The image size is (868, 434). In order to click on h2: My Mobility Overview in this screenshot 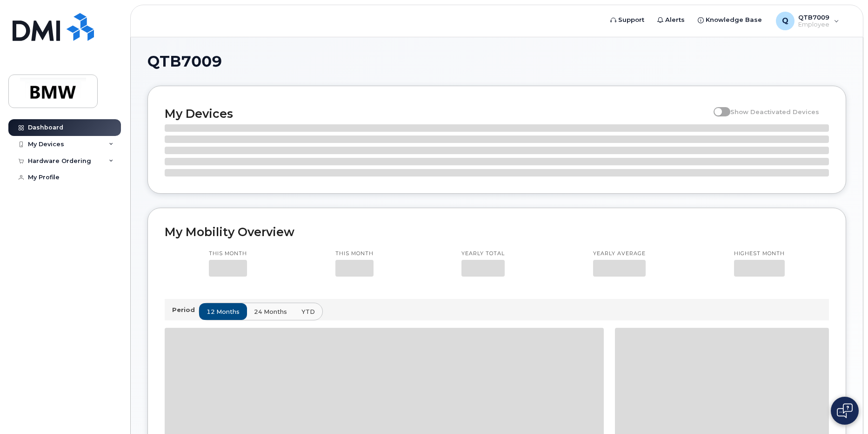, I will do `click(496, 232)`.